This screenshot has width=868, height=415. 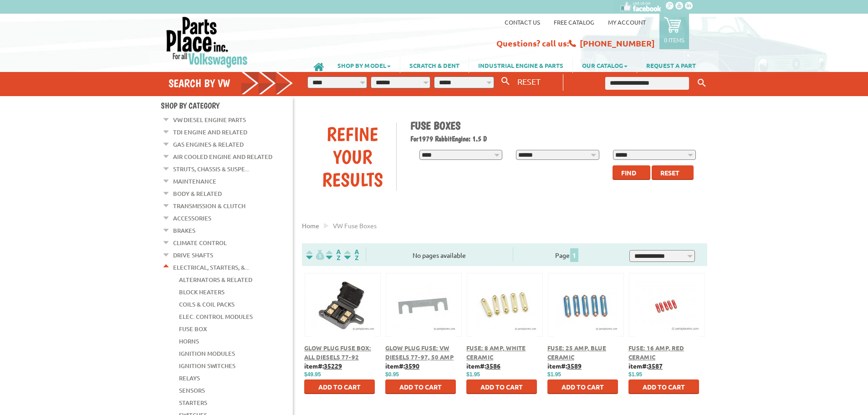 I want to click on a: Gas Engines & Related, so click(x=208, y=144).